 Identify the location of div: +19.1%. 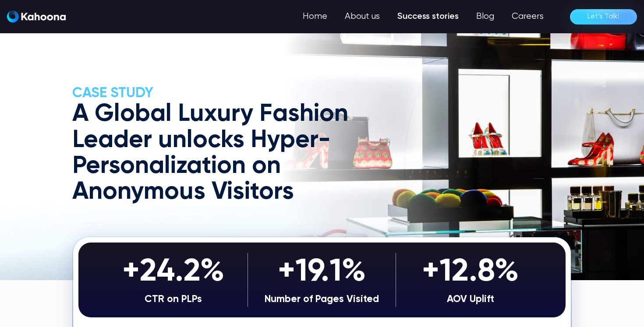
(322, 272).